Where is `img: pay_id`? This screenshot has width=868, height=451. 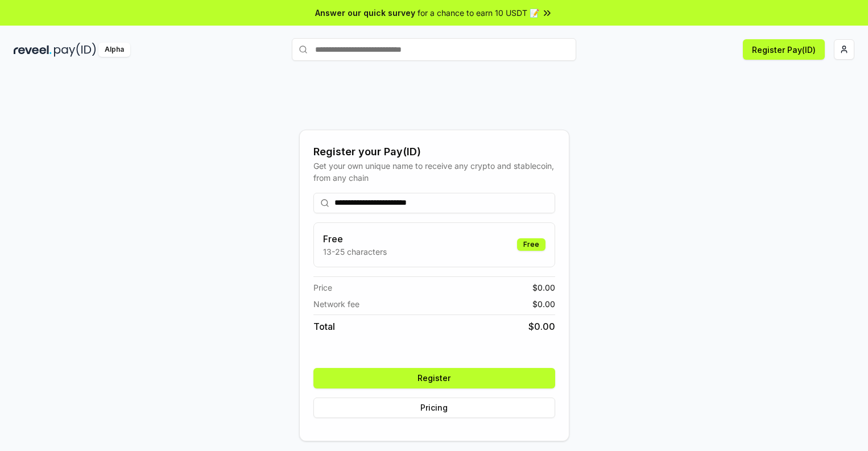
img: pay_id is located at coordinates (75, 49).